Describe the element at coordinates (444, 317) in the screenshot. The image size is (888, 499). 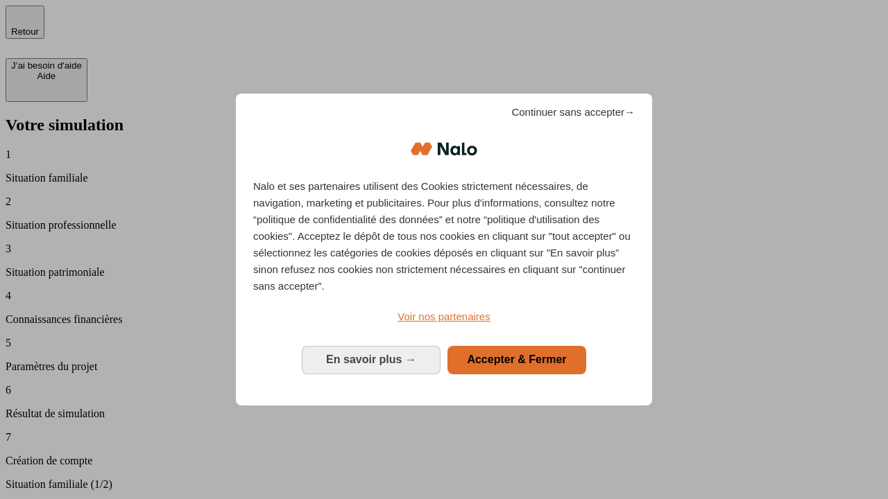
I see `a: Voir nos partenaires` at that location.